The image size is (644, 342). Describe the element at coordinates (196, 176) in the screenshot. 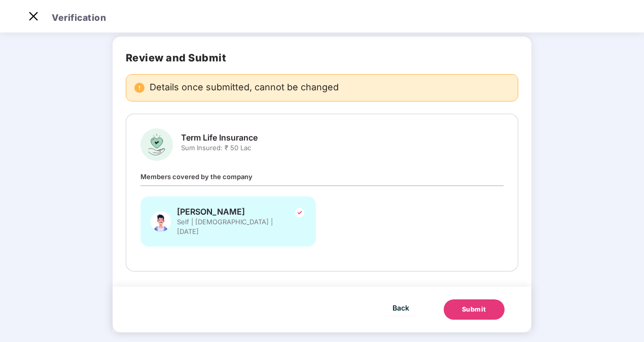

I see `span: Members covered by the company` at that location.